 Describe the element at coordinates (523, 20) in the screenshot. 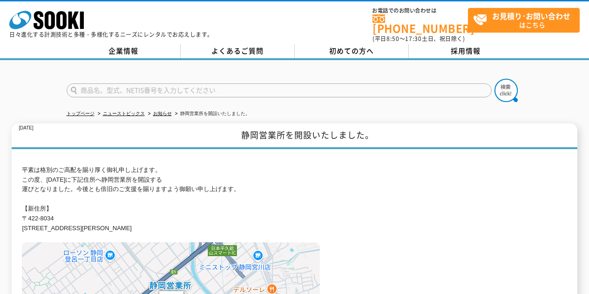

I see `a: お見積り･お問い合わせはこちら` at that location.